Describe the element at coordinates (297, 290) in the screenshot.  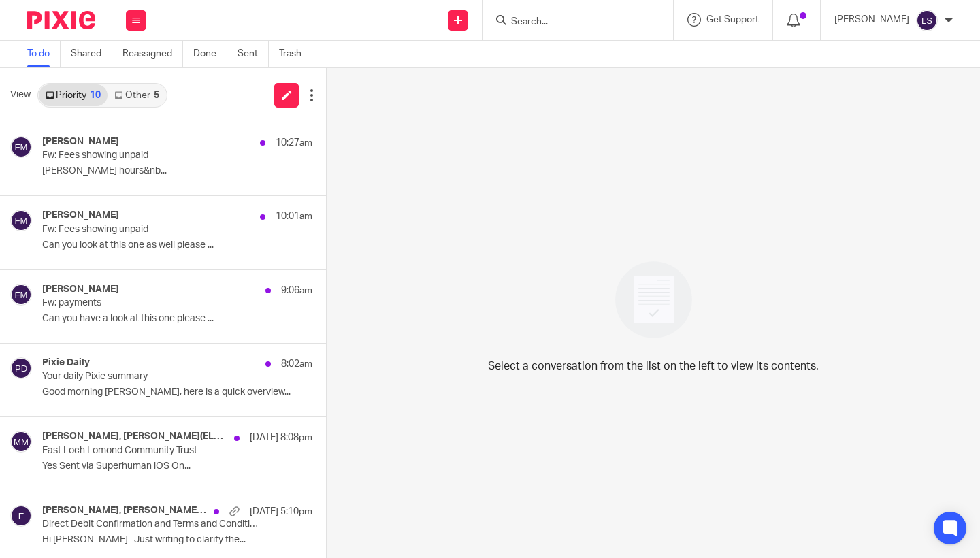
I see `p: 9:06am` at that location.